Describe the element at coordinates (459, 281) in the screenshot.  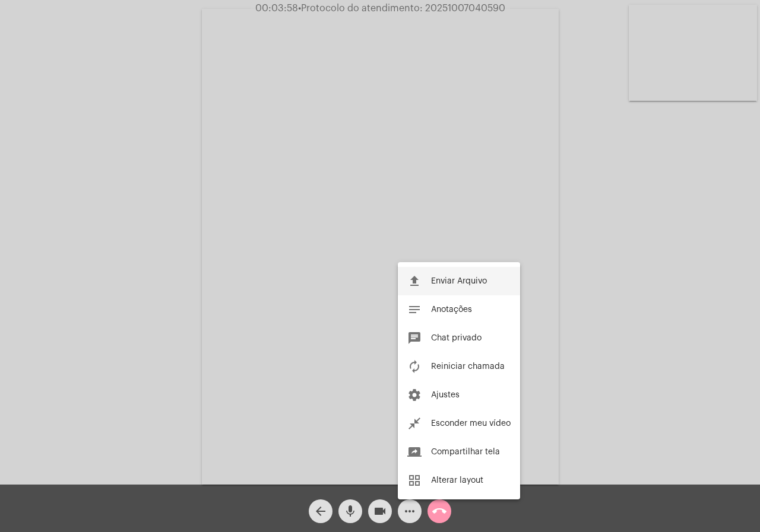
I see `span: Enviar Arquivo` at that location.